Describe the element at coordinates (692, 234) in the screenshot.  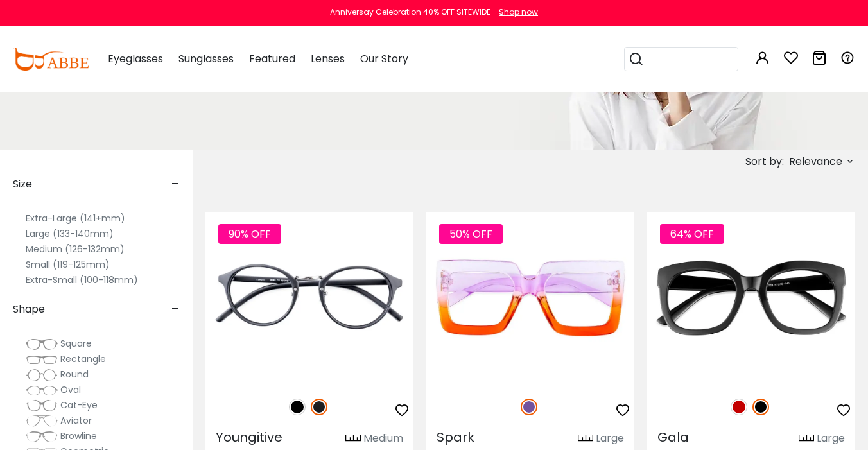
I see `span: 64% OFF` at that location.